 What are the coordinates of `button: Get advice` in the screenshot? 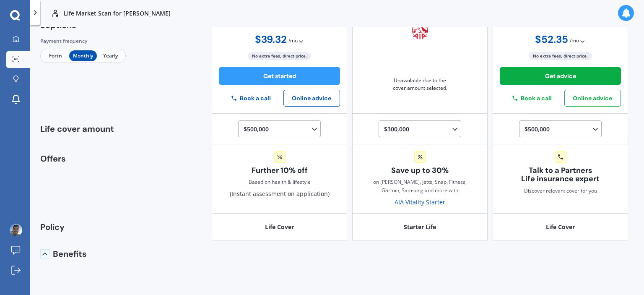 It's located at (560, 76).